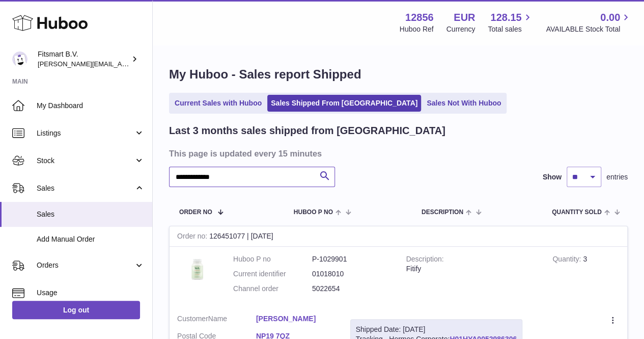 The image size is (644, 339). Describe the element at coordinates (20, 59) in the screenshot. I see `img: jonathan@leaderoo.com` at that location.